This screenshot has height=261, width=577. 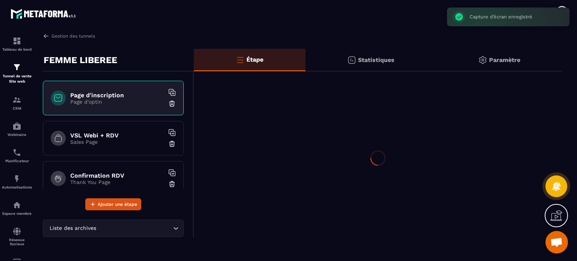 I want to click on a: automationsautomationsEspace membre, so click(x=17, y=208).